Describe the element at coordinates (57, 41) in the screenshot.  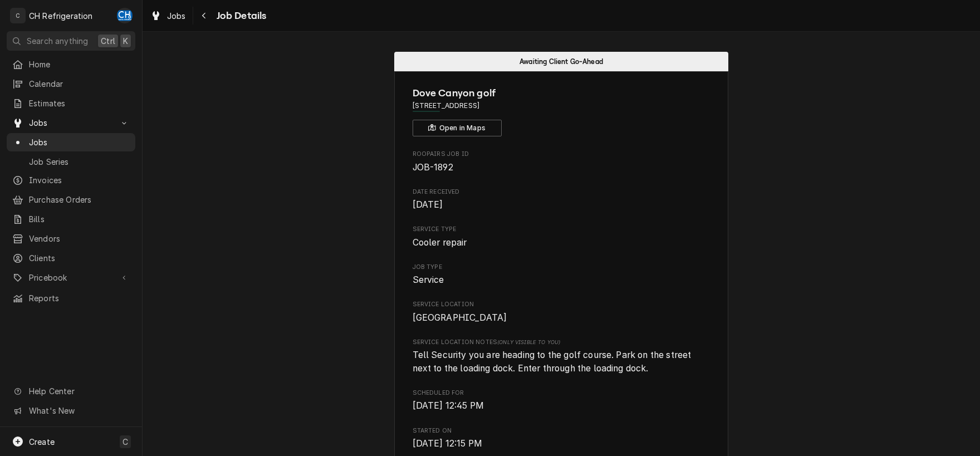
I see `span: Search anything` at that location.